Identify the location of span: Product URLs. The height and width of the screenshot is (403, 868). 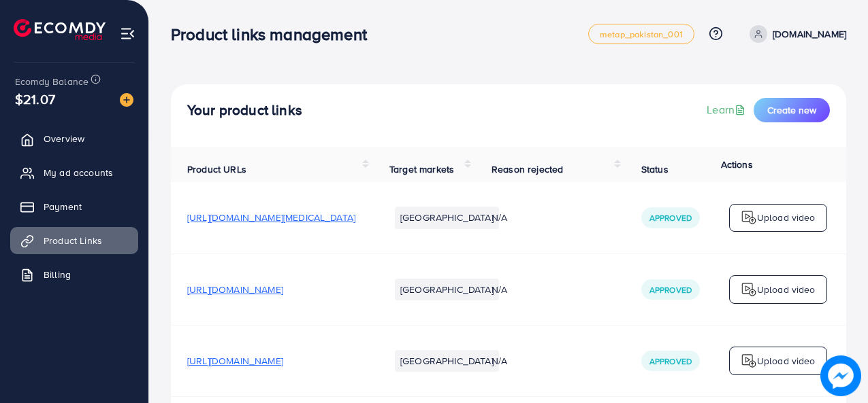
(216, 169).